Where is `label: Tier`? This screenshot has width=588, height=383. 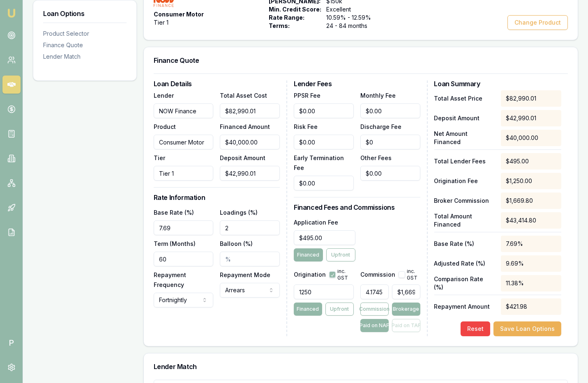 label: Tier is located at coordinates (159, 158).